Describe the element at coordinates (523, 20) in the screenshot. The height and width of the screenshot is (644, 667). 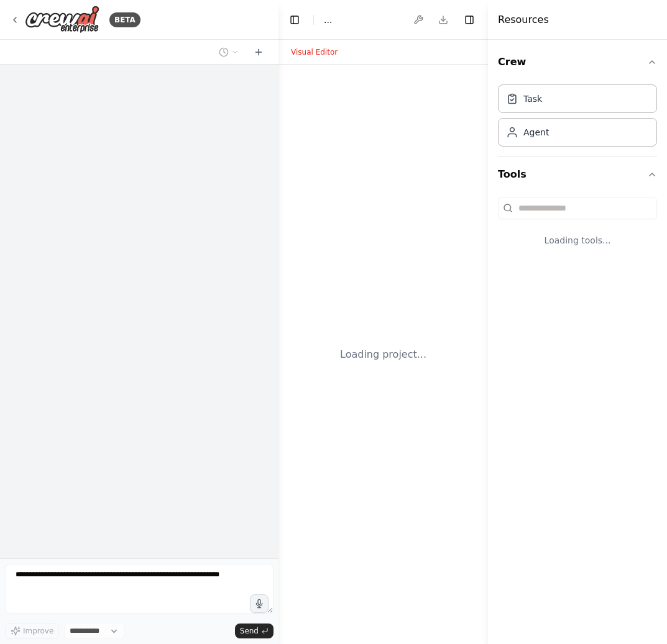
I see `h4: Resources` at that location.